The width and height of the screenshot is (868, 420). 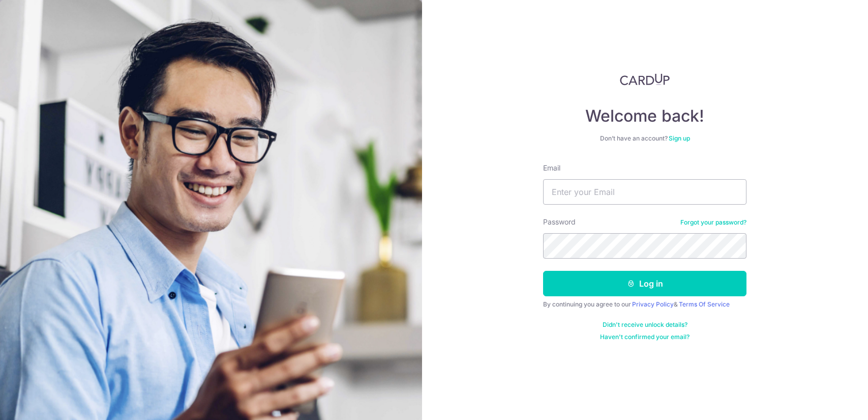 I want to click on input: Enter your Email, so click(x=645, y=192).